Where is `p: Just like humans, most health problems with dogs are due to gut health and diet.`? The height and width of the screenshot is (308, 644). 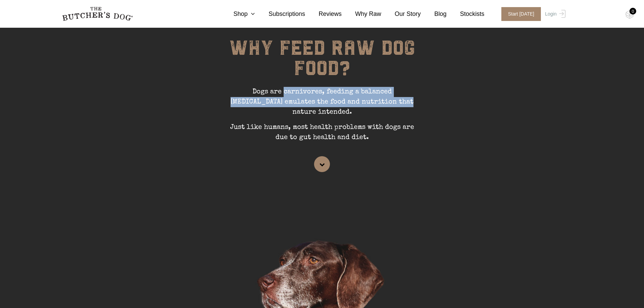
p: Just like humans, most health problems with dogs are due to gut health and diet. is located at coordinates (322, 135).